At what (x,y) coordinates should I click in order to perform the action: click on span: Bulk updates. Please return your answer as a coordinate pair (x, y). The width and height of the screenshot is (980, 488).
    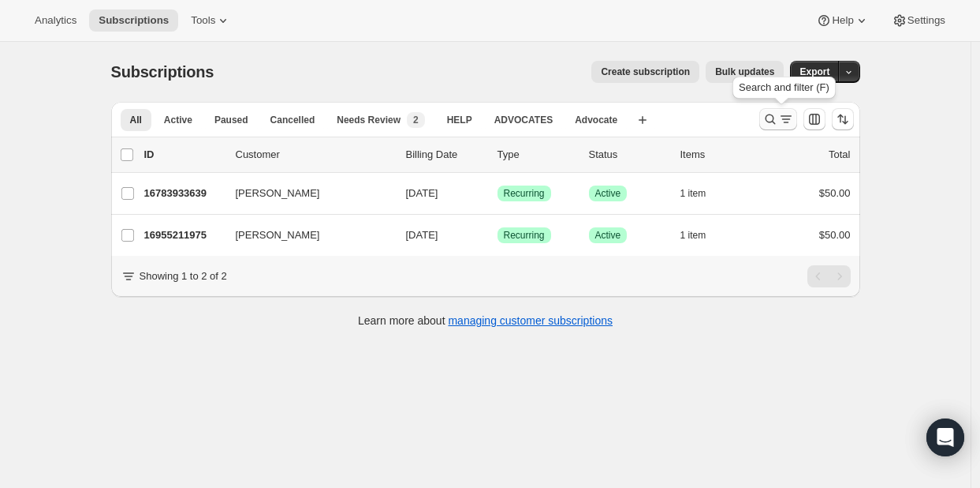
    Looking at the image, I should click on (744, 72).